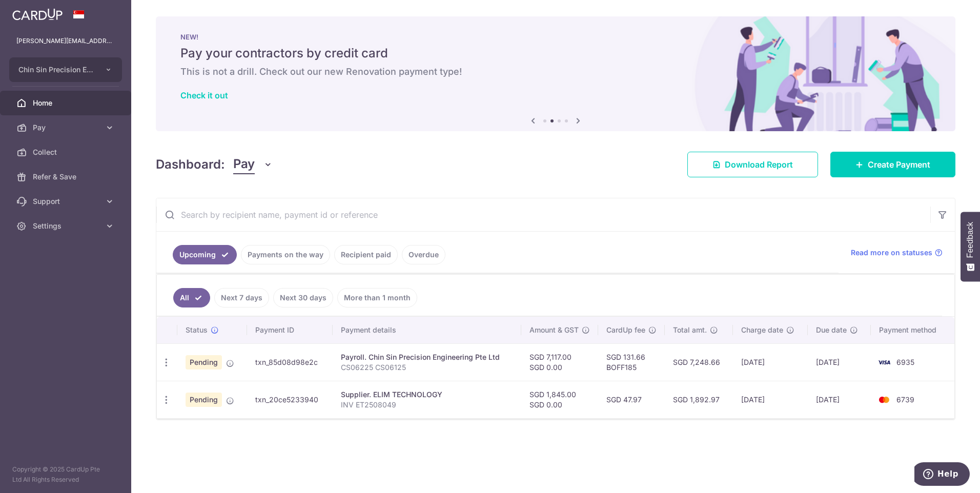  Describe the element at coordinates (554, 330) in the screenshot. I see `span: Amount & GST` at that location.